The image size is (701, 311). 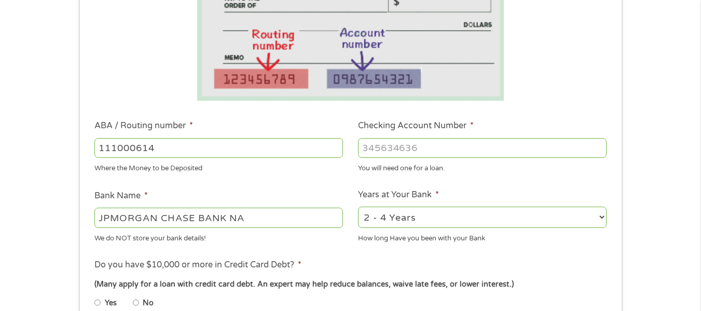 I want to click on div: How long Have you been with your Bank, so click(x=482, y=236).